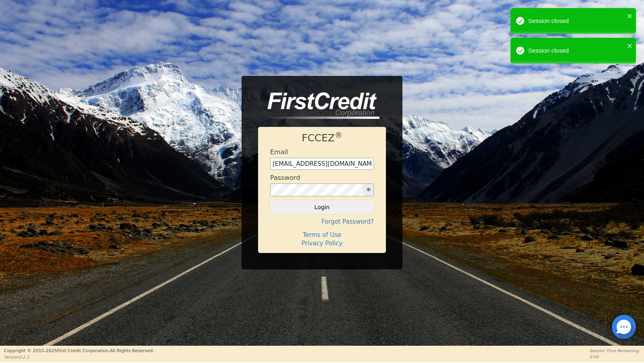 The image size is (644, 363). I want to click on button: Login, so click(322, 208).